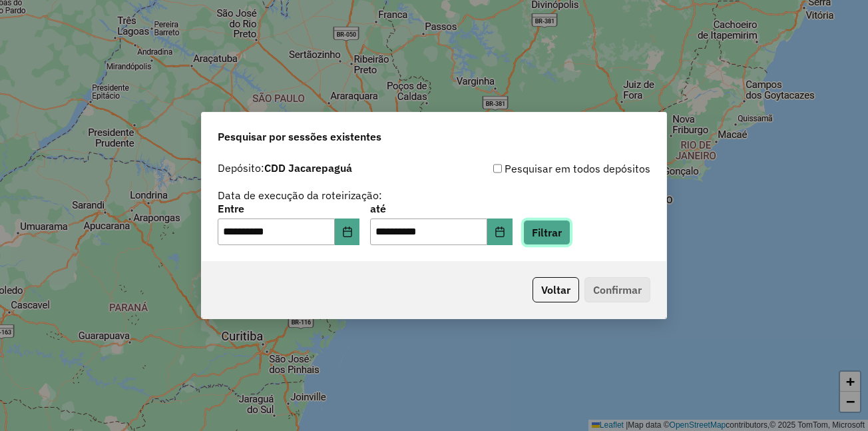 This screenshot has height=431, width=868. I want to click on div: Pesquisar em todos depósitos, so click(541, 168).